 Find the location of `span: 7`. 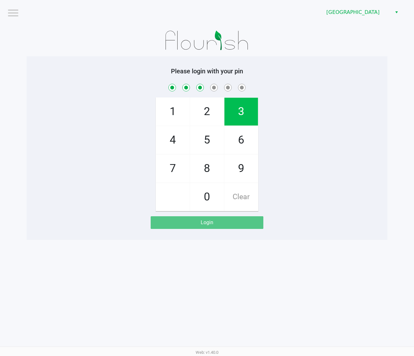

span: 7 is located at coordinates (173, 169).